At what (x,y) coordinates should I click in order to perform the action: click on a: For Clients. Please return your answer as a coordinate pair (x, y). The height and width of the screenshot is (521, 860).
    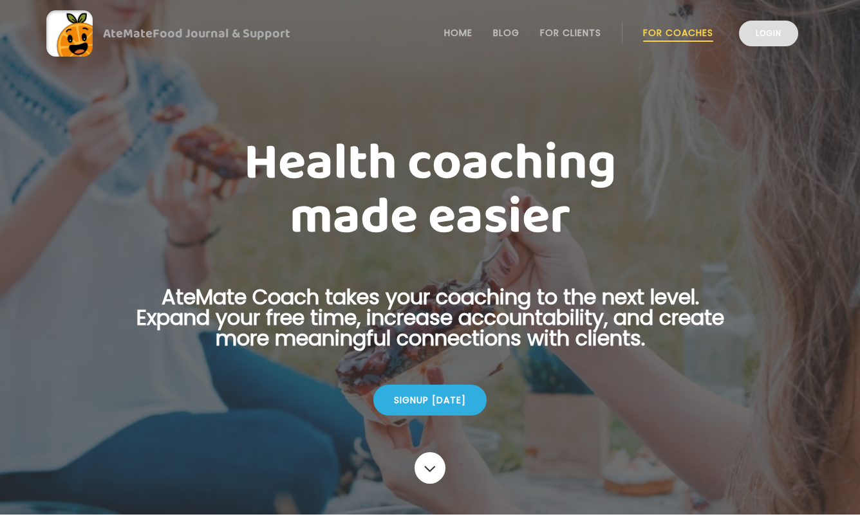
    Looking at the image, I should click on (570, 33).